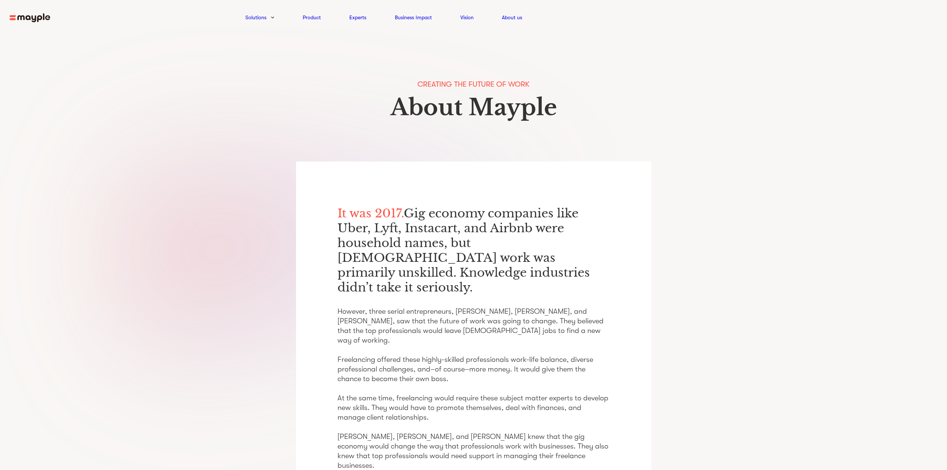  I want to click on img: arrow-down, so click(272, 17).